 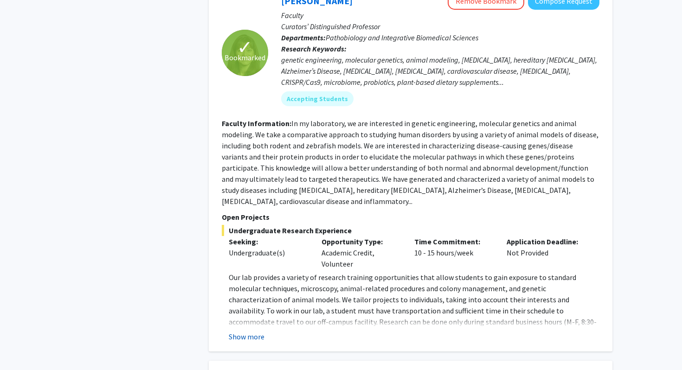 What do you see at coordinates (361, 242) in the screenshot?
I see `p: Opportunity Type:` at bounding box center [361, 242].